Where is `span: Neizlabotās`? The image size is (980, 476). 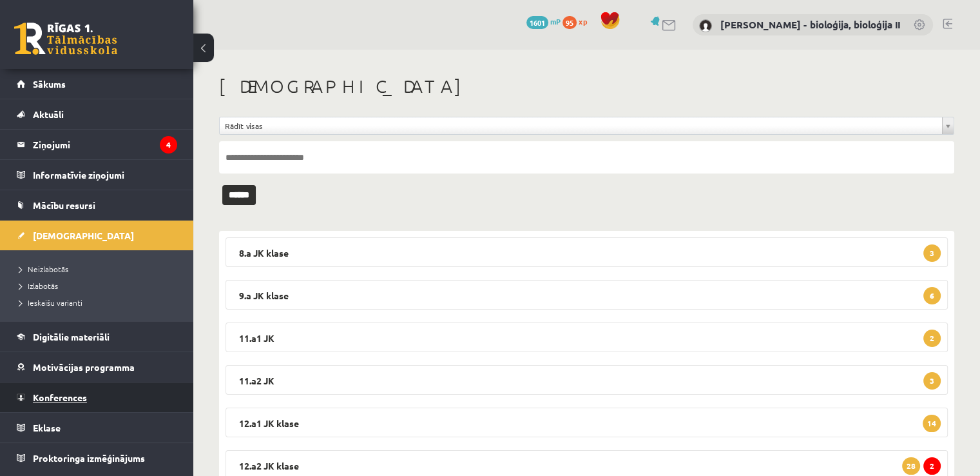
span: Neizlabotās is located at coordinates (44, 269).